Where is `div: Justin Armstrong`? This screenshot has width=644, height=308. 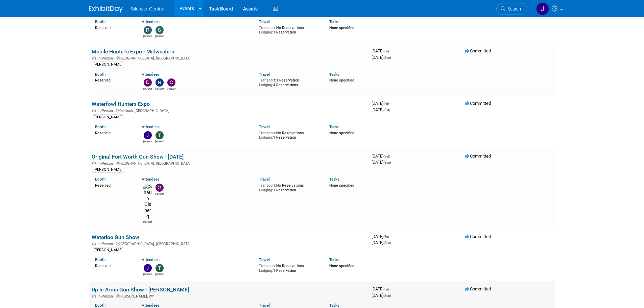
div: Justin Armstrong is located at coordinates (147, 142).